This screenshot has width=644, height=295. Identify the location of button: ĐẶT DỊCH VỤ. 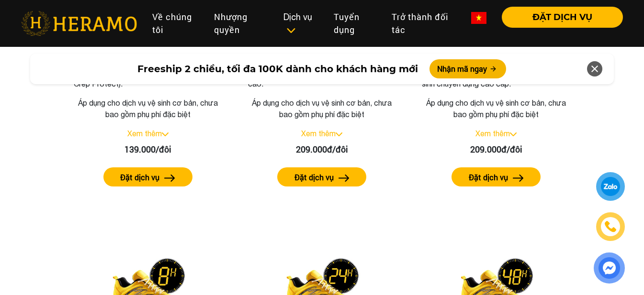
(562, 17).